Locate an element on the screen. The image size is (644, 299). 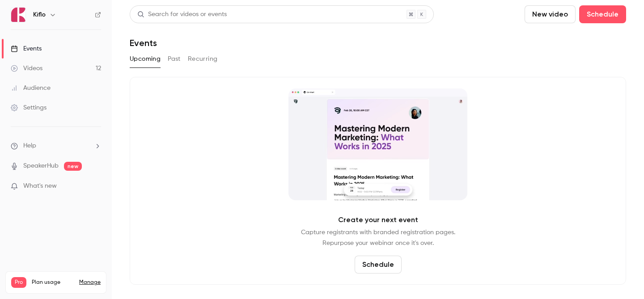
h1: Events is located at coordinates (143, 43).